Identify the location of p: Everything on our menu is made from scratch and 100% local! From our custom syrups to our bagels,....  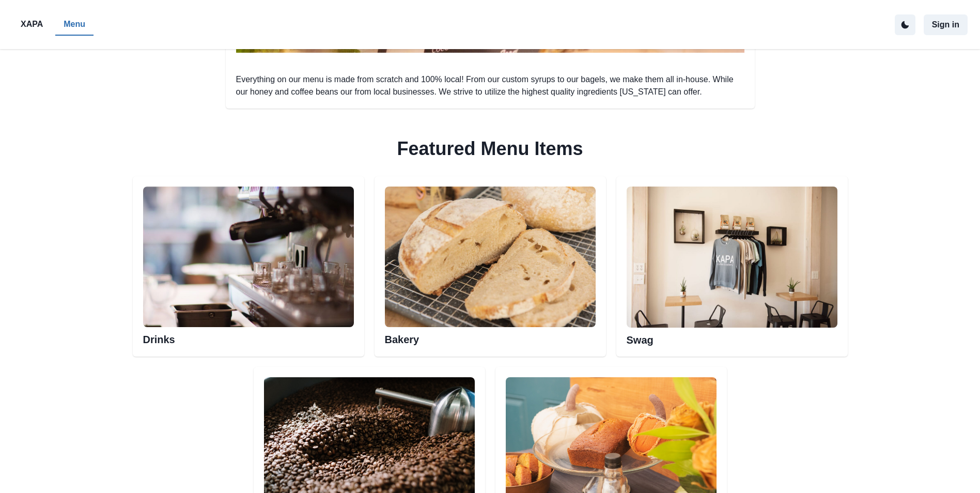
(490, 86).